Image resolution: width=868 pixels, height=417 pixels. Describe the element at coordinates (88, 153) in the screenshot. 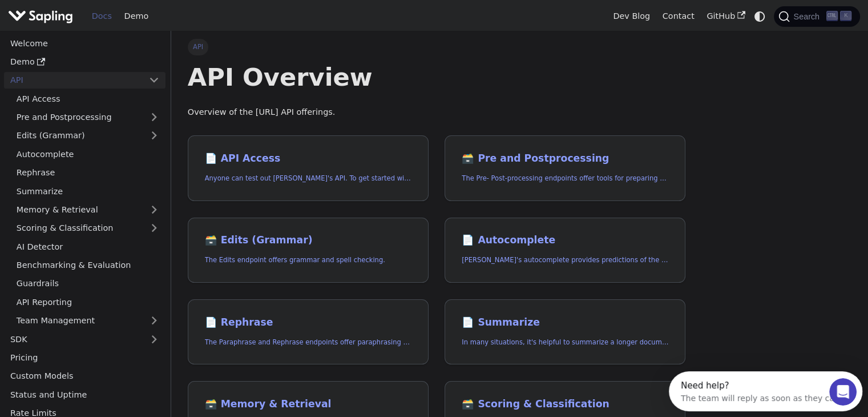

I see `a: Autocomplete` at that location.